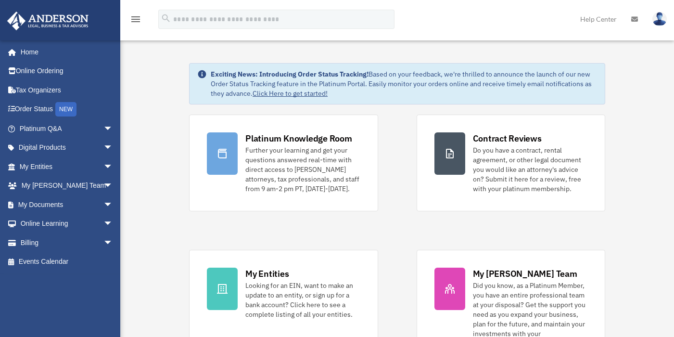 The image size is (674, 337). Describe the element at coordinates (67, 90) in the screenshot. I see `a: Tax Organizers` at that location.